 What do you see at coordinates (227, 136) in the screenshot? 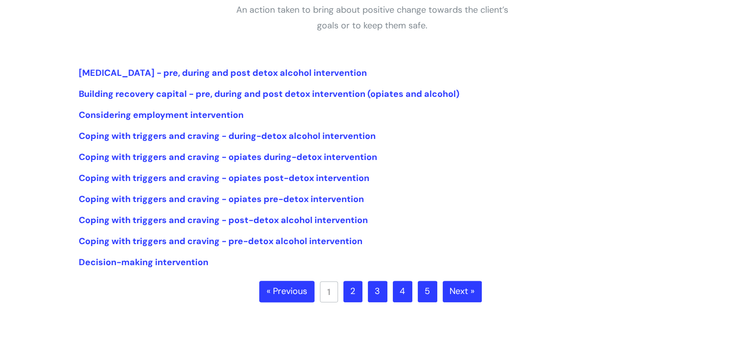
I see `a: Coping with triggers and craving - during-detox alcohol intervention` at bounding box center [227, 136].